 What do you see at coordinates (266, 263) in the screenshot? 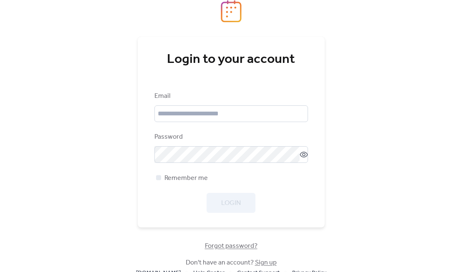
I see `a: Sign up` at bounding box center [266, 263].